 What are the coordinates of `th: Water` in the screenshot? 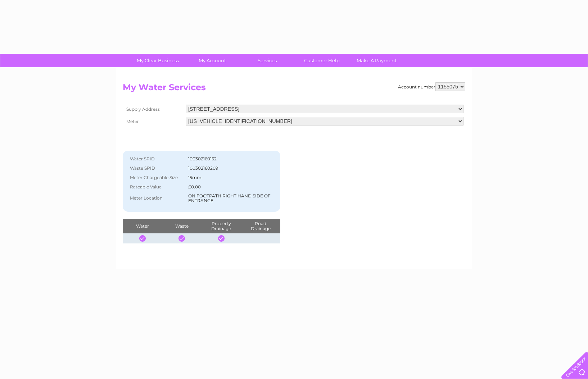 It's located at (142, 226).